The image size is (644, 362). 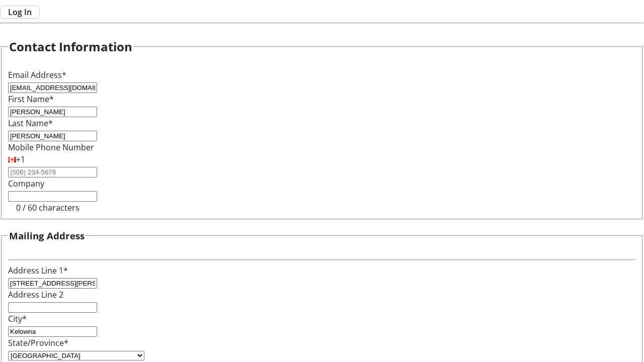 What do you see at coordinates (30, 99) in the screenshot?
I see `label: First Name*` at bounding box center [30, 99].